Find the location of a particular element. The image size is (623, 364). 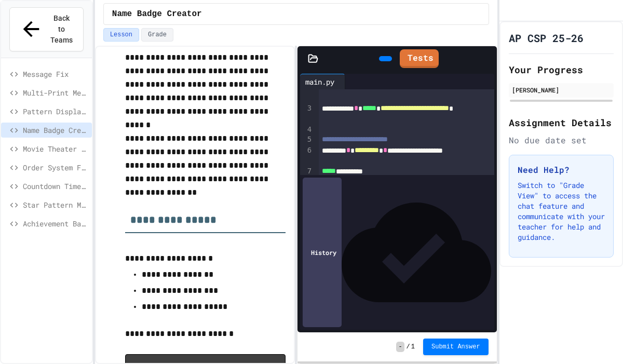

button: Grade is located at coordinates (157, 35).